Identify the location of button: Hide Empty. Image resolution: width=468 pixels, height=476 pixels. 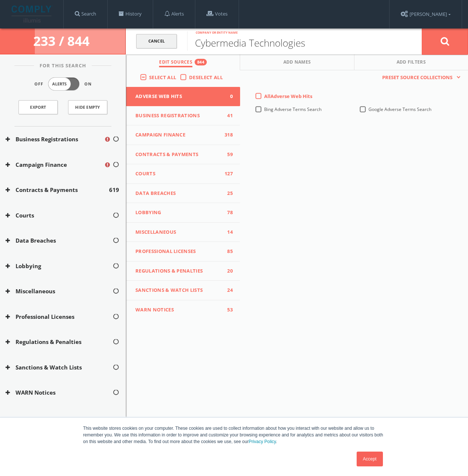
(87, 107).